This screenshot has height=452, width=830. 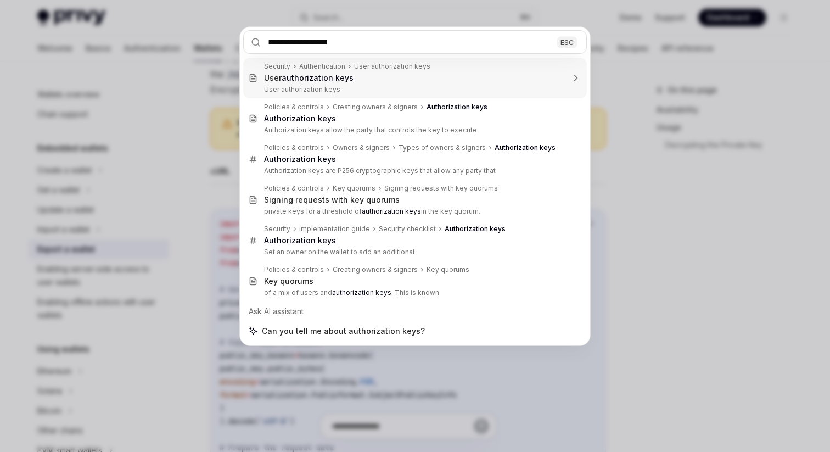 I want to click on div: Authentication, so click(x=322, y=66).